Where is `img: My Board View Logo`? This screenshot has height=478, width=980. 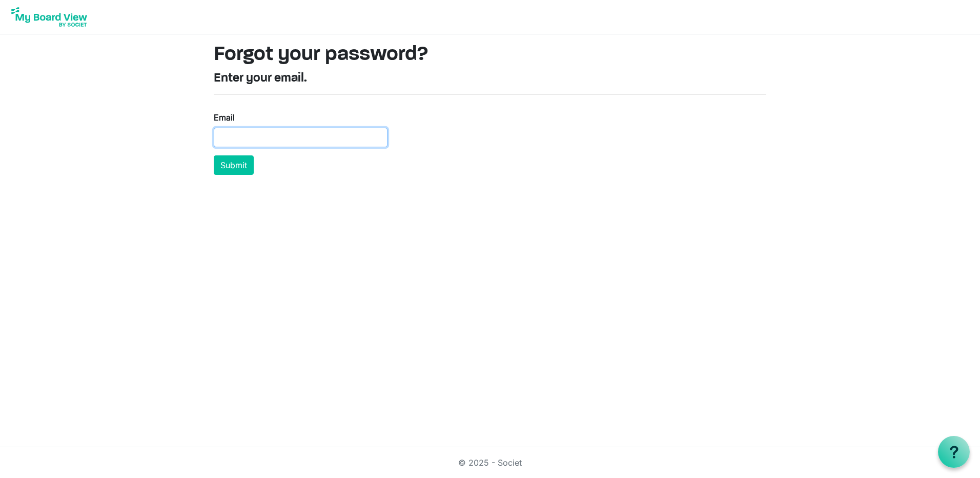 img: My Board View Logo is located at coordinates (49, 17).